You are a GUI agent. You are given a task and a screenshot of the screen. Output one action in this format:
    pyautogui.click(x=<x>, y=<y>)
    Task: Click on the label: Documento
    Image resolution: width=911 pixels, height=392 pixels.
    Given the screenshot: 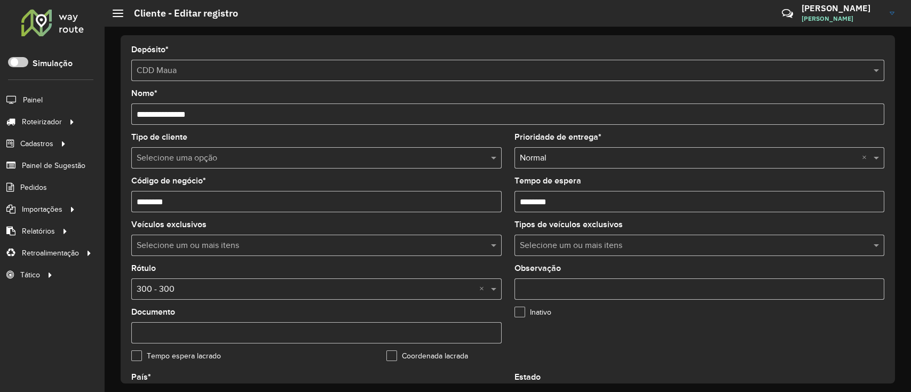 What is the action you would take?
    pyautogui.click(x=153, y=312)
    